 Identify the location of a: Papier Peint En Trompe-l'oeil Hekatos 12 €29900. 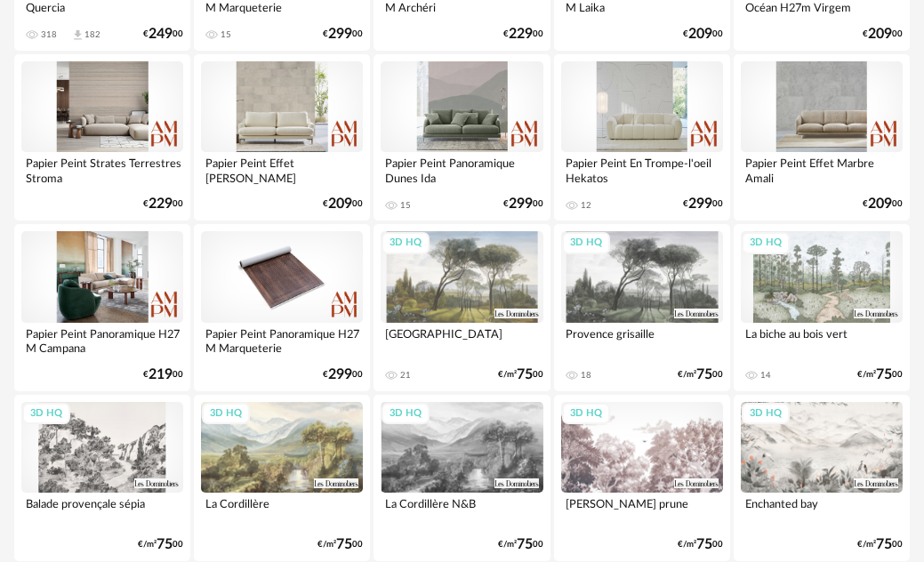
(642, 137).